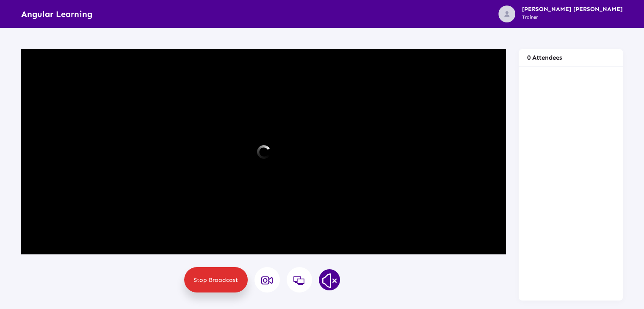  Describe the element at coordinates (329, 280) in the screenshot. I see `img: ic_mute.svg` at that location.